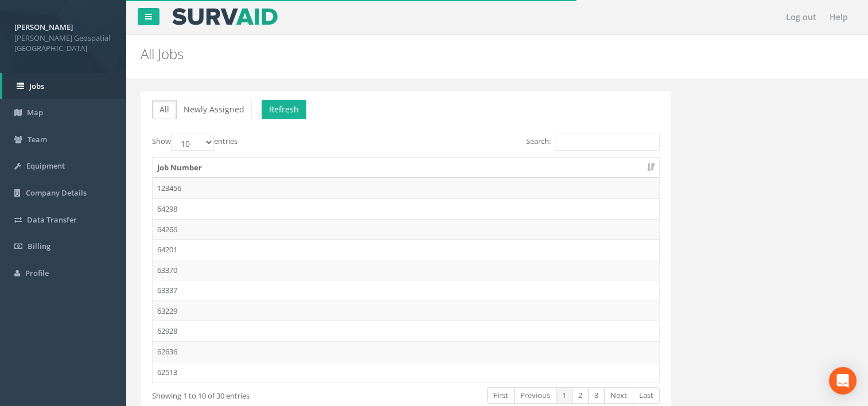 This screenshot has height=406, width=868. What do you see at coordinates (52, 220) in the screenshot?
I see `span: Data Transfer` at bounding box center [52, 220].